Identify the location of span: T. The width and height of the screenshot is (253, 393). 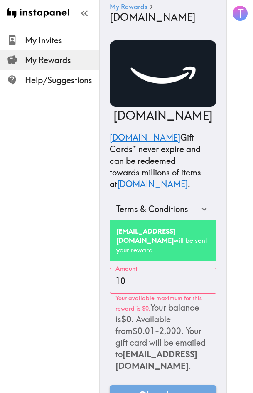
(241, 13).